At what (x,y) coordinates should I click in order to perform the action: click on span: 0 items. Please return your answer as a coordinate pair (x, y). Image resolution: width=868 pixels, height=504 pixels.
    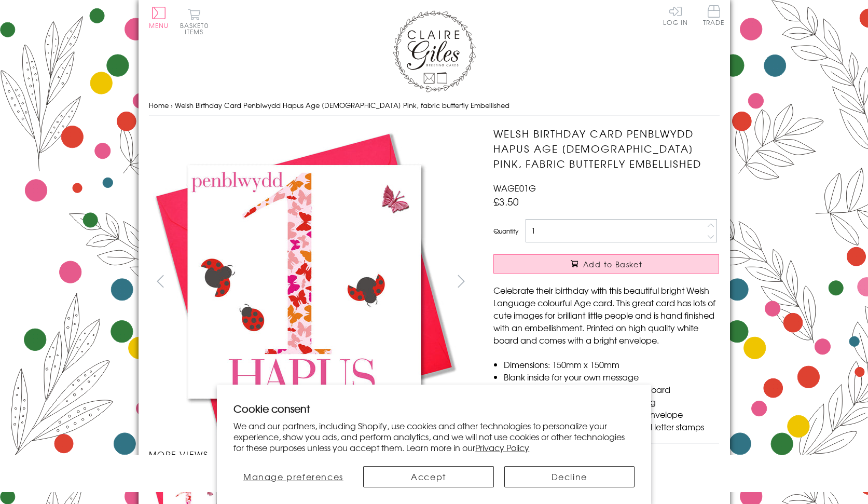
    Looking at the image, I should click on (197, 29).